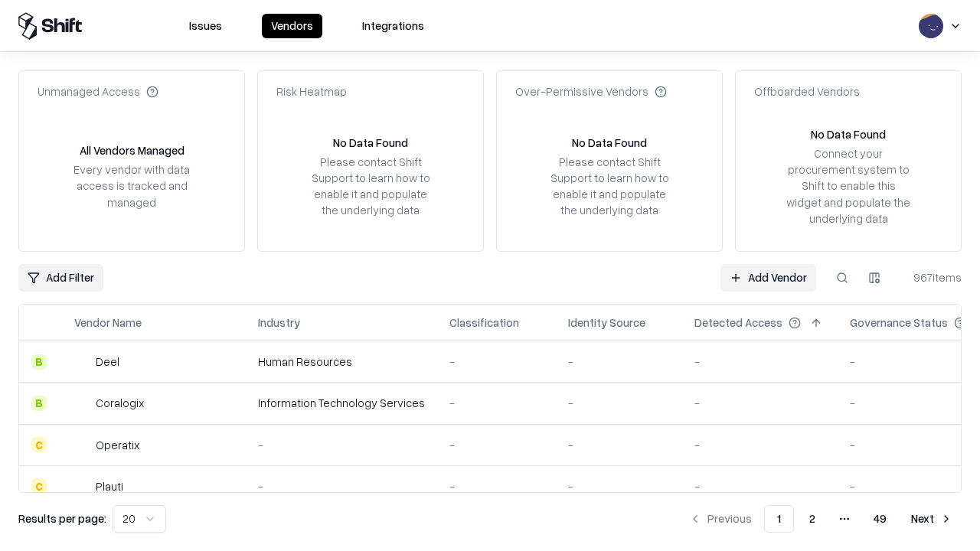  I want to click on div: Governance Status, so click(899, 322).